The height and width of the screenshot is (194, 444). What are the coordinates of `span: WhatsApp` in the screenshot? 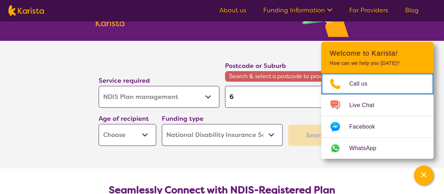 It's located at (367, 148).